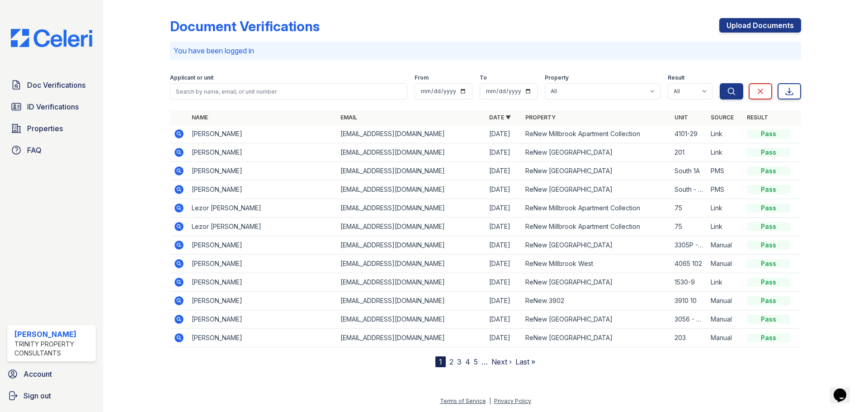  Describe the element at coordinates (689, 283) in the screenshot. I see `td: 1530-9` at that location.